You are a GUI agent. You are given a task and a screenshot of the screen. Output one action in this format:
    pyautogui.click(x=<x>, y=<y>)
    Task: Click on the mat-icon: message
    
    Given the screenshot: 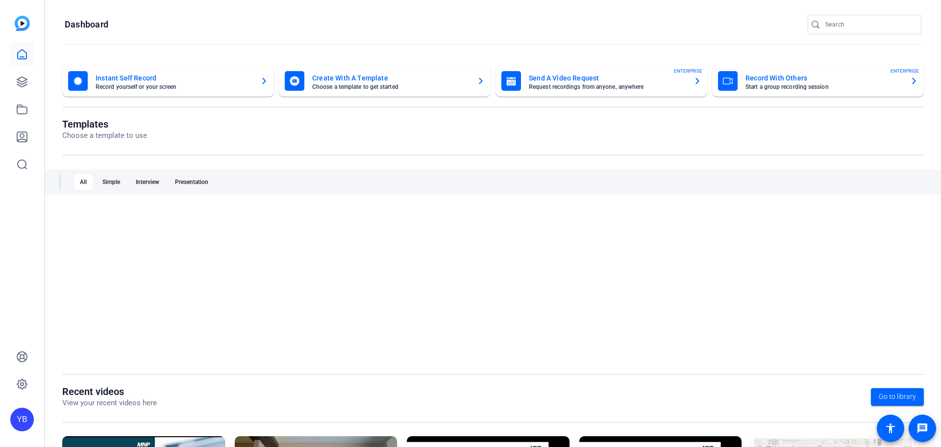 What is the action you would take?
    pyautogui.click(x=923, y=428)
    